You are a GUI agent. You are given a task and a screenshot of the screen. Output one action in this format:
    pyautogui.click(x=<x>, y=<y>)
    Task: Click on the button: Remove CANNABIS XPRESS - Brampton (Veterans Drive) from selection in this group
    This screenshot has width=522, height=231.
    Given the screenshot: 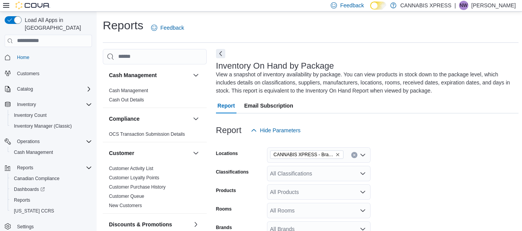 What is the action you would take?
    pyautogui.click(x=337, y=155)
    